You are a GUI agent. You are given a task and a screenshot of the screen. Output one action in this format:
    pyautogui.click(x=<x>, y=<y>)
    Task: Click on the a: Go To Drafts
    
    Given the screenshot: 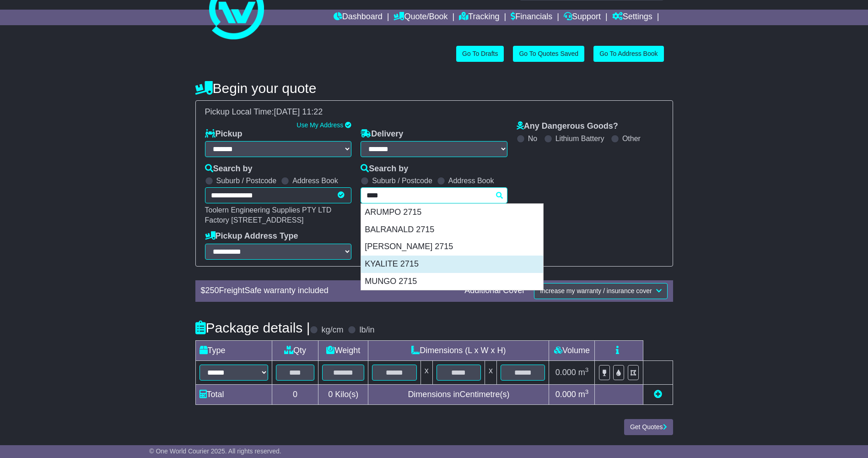 What is the action you would take?
    pyautogui.click(x=480, y=53)
    